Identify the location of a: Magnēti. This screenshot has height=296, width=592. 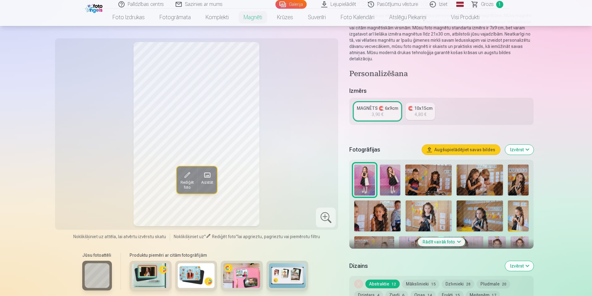
(253, 17).